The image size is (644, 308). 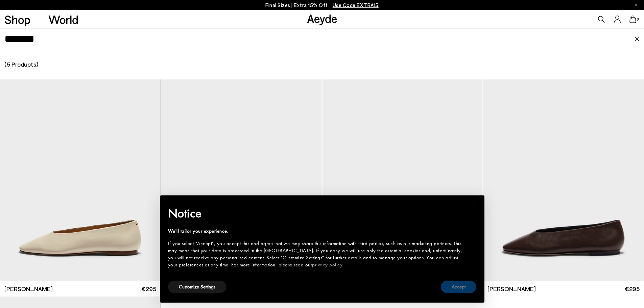 I want to click on button: Close this notice, so click(x=473, y=205).